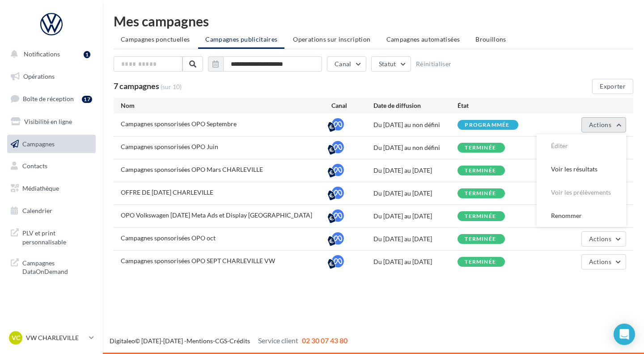 Image resolution: width=644 pixels, height=354 pixels. Describe the element at coordinates (434, 64) in the screenshot. I see `button: Réinitialiser` at that location.